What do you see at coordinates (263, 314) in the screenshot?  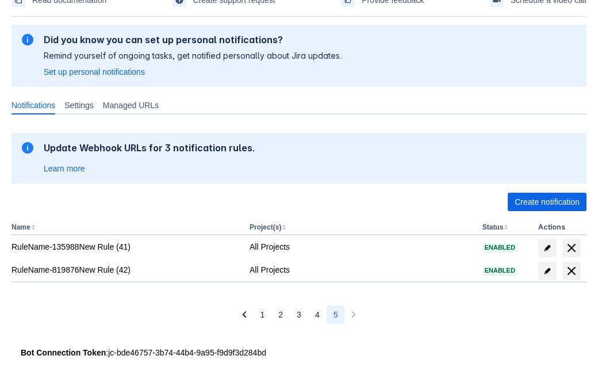 I see `span: 1` at bounding box center [263, 314].